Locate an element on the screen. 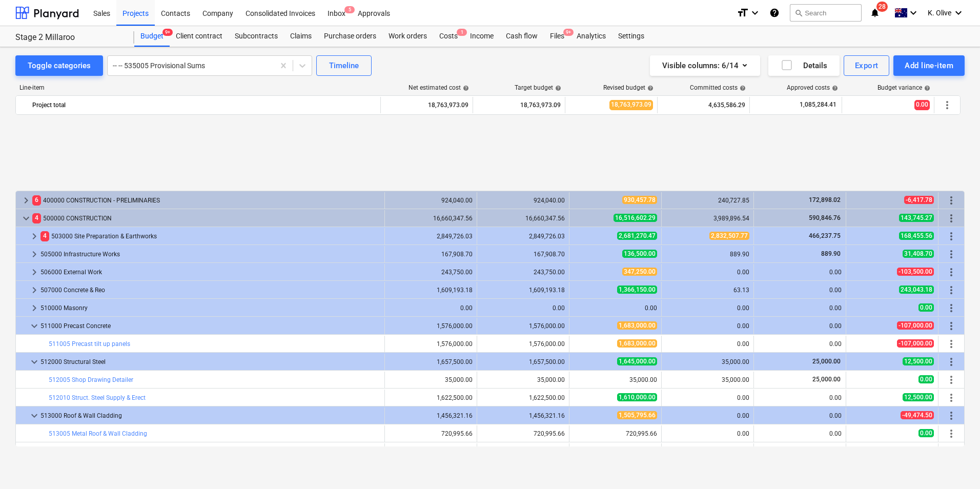  div: 4,635,586.29 is located at coordinates (703, 105).